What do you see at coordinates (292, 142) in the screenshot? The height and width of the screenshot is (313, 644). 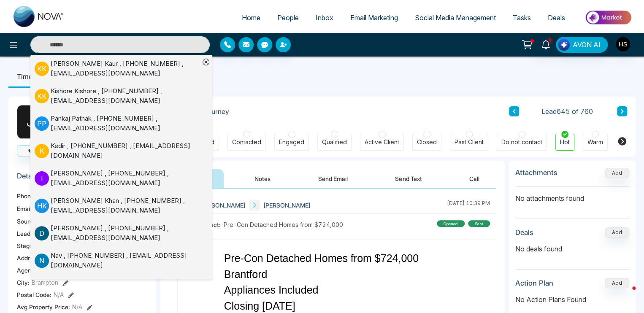 I see `div: Engaged` at bounding box center [292, 142].